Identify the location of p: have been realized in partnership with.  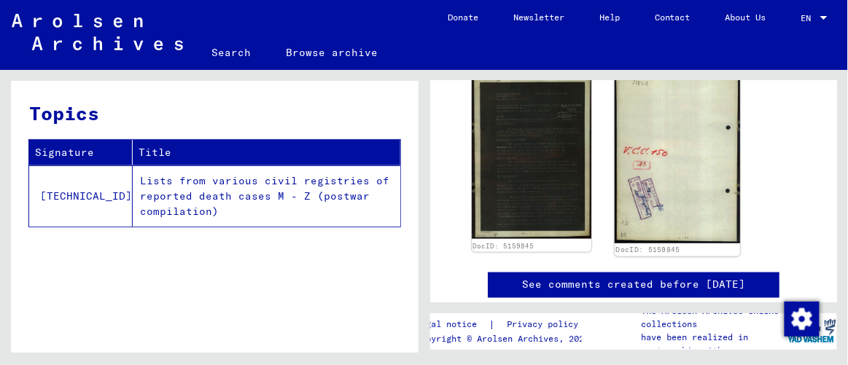
(713, 344).